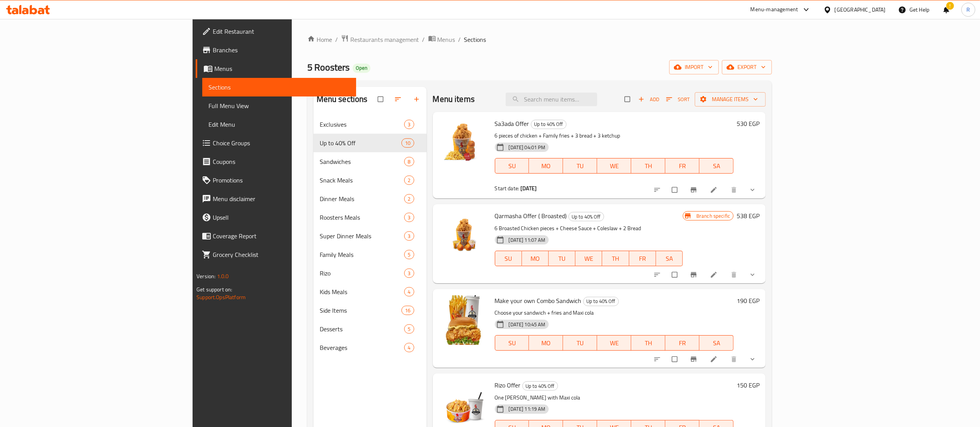 This screenshot has width=980, height=427. I want to click on div: Dinner Meals, so click(362, 199).